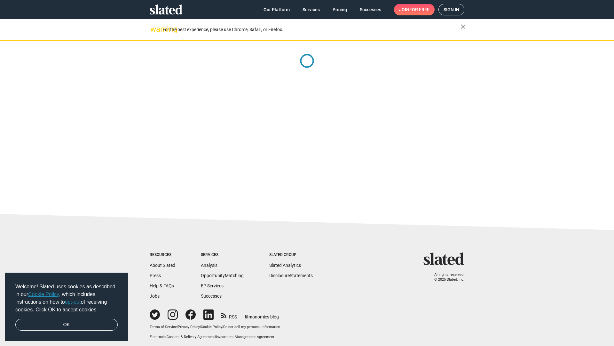 This screenshot has width=614, height=346. I want to click on a: DisclosureStatements, so click(291, 275).